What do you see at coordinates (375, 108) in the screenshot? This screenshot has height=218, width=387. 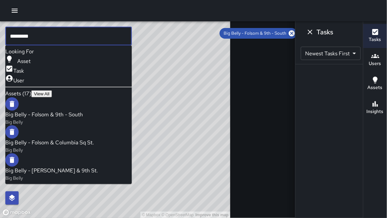 I see `button: Insights` at bounding box center [375, 108].